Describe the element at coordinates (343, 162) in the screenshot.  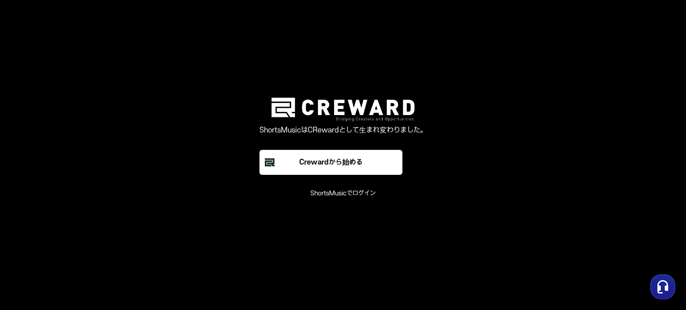
I see `a: Crewardから始める` at that location.